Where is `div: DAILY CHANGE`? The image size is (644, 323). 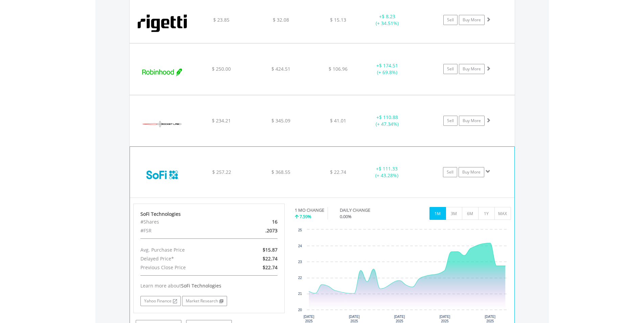
div: DAILY CHANGE is located at coordinates (367, 210).